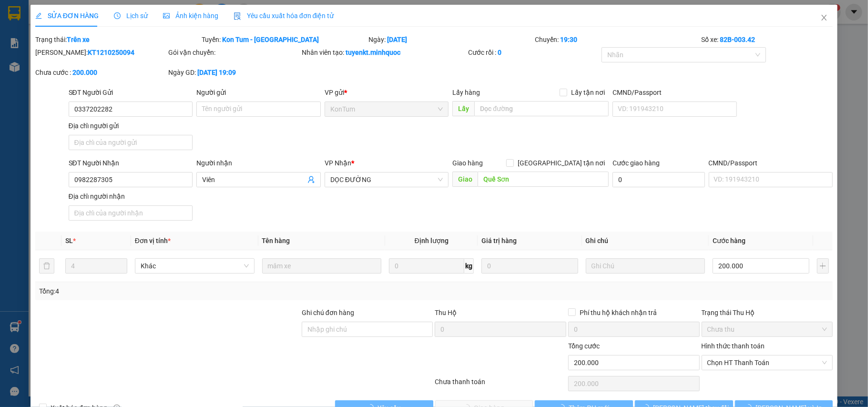  I want to click on div: Người gửi, so click(259, 92).